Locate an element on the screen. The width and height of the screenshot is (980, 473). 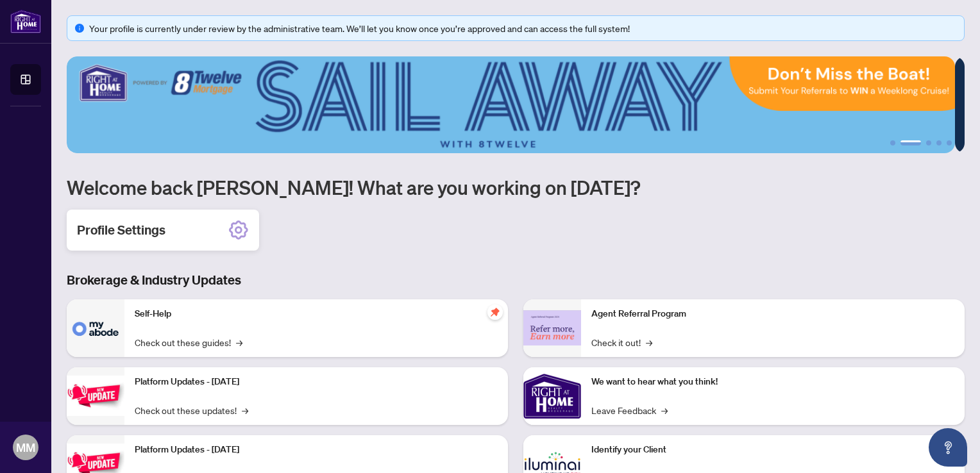
h2: Profile Settings is located at coordinates (121, 230).